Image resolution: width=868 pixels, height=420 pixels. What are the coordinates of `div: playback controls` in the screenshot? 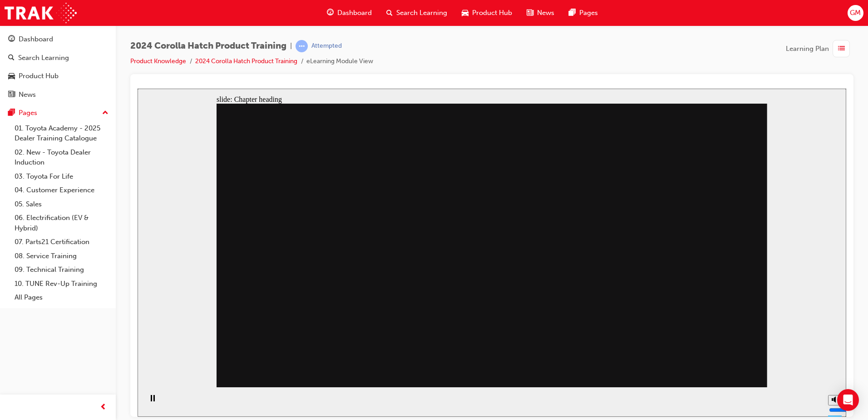 It's located at (12, 313).